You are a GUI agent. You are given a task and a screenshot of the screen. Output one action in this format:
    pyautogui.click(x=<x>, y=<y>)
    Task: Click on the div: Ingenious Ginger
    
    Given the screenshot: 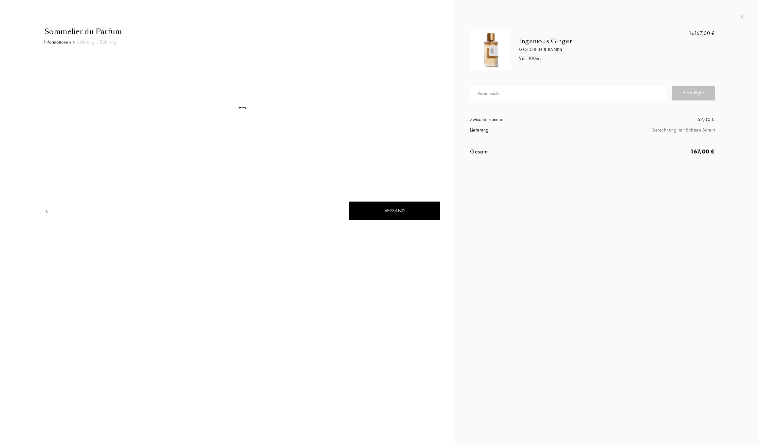 What is the action you would take?
    pyautogui.click(x=596, y=41)
    